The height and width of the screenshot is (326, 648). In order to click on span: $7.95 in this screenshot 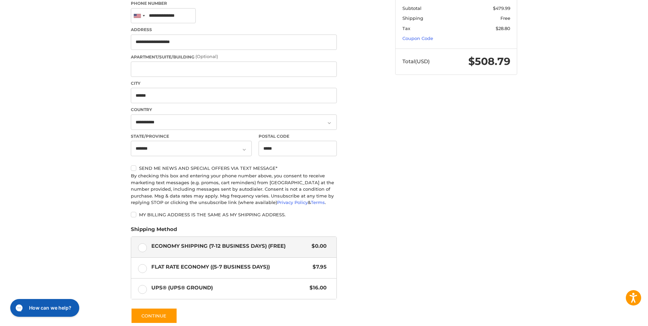, I will do `click(318, 267)`.